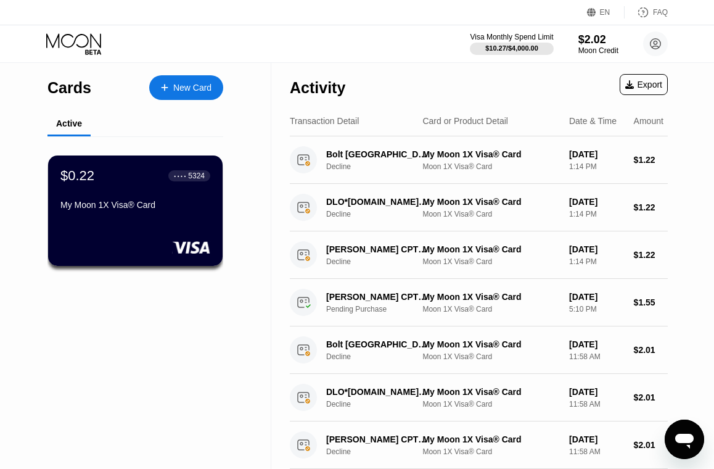 This screenshot has height=469, width=714. What do you see at coordinates (596, 309) in the screenshot?
I see `div: 5:10 PM` at bounding box center [596, 309].